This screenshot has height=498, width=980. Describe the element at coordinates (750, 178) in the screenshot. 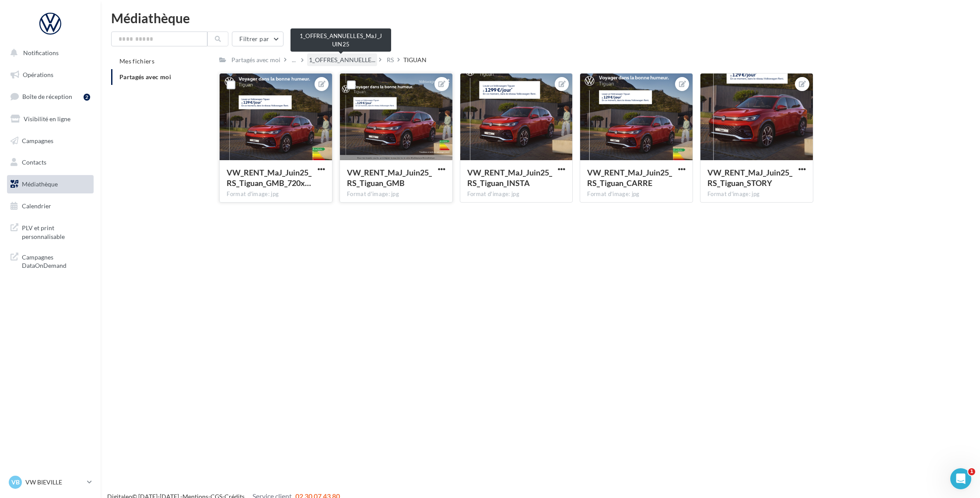

I see `span: VW_RENT_MaJ_Juin25_RS_Tiguan_STORY` at that location.